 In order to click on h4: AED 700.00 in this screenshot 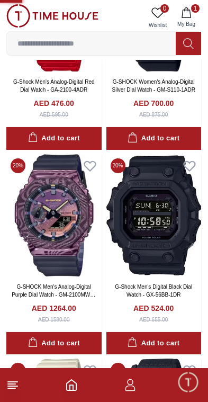, I will do `click(154, 103)`.